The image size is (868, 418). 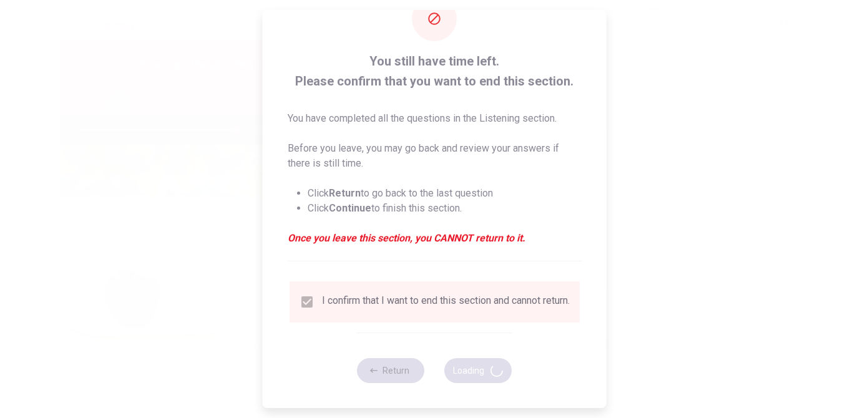 What do you see at coordinates (434, 239) in the screenshot?
I see `em: Once you leave this section, you CANNOT return to it.` at bounding box center [434, 239].